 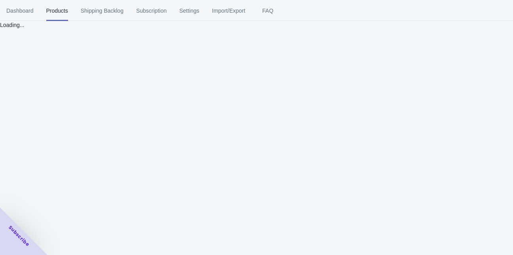 What do you see at coordinates (57, 11) in the screenshot?
I see `span: Products` at bounding box center [57, 11].